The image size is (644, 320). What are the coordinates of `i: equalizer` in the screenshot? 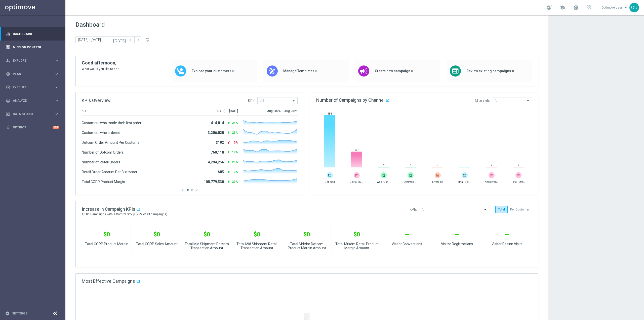 It's located at (8, 34).